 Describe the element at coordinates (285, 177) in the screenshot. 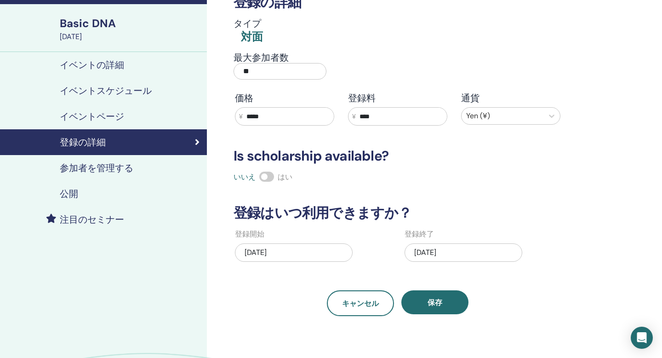

I see `span: はい` at that location.